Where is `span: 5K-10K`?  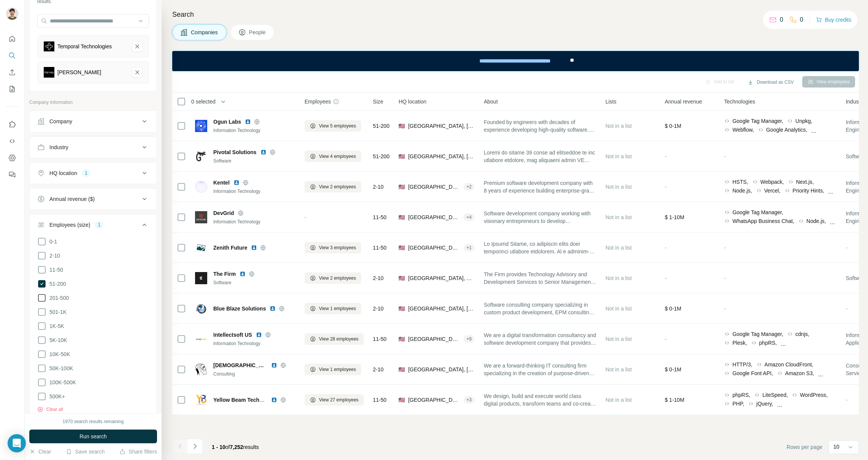
span: 5K-10K is located at coordinates (57, 340).